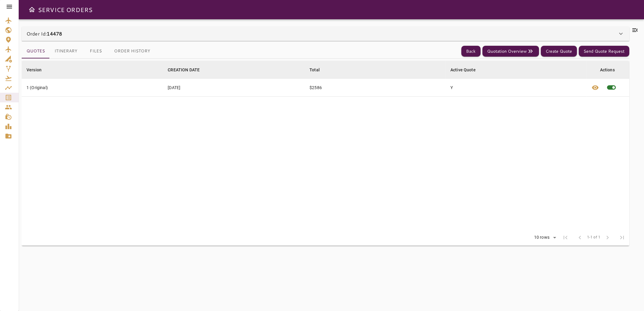 The image size is (644, 311). I want to click on span: visibility, so click(595, 87).